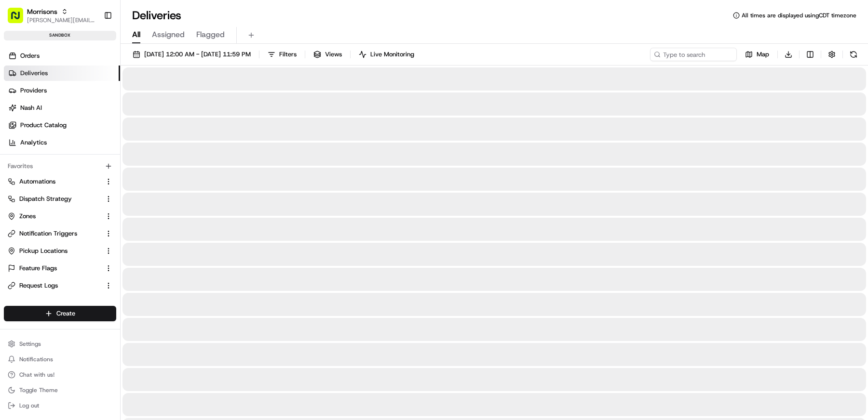 Image resolution: width=868 pixels, height=420 pixels. Describe the element at coordinates (62, 125) in the screenshot. I see `a: Product Catalog` at that location.